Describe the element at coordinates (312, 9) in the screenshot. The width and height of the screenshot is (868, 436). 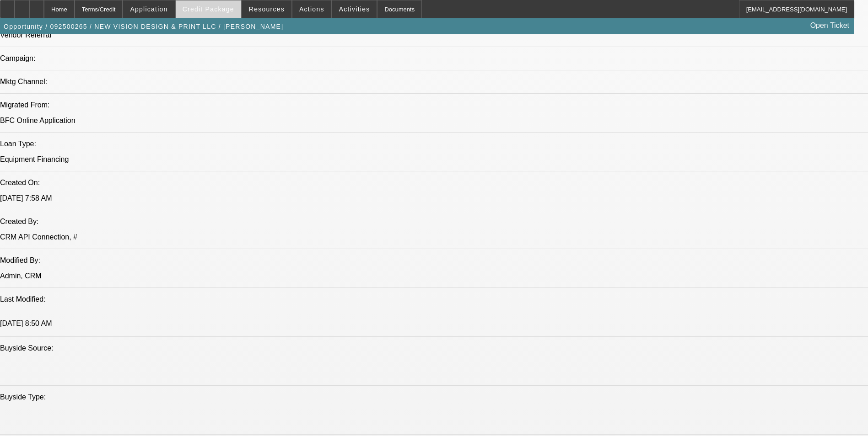
I see `button: Actions` at that location.